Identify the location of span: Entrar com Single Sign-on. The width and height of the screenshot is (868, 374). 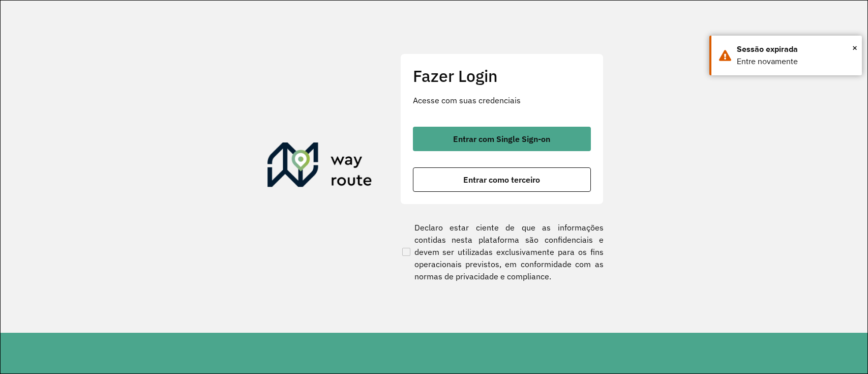
(501, 139).